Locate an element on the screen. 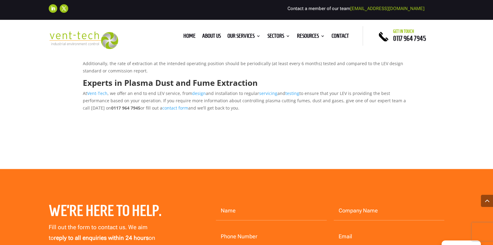 This screenshot has width=493, height=245. a: About us is located at coordinates (211, 37).